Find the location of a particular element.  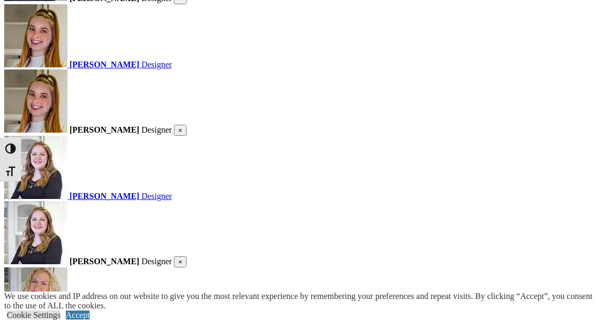

div: We use cookies and IP address on our website to give you the most relevant experience by remember... is located at coordinates (300, 301).